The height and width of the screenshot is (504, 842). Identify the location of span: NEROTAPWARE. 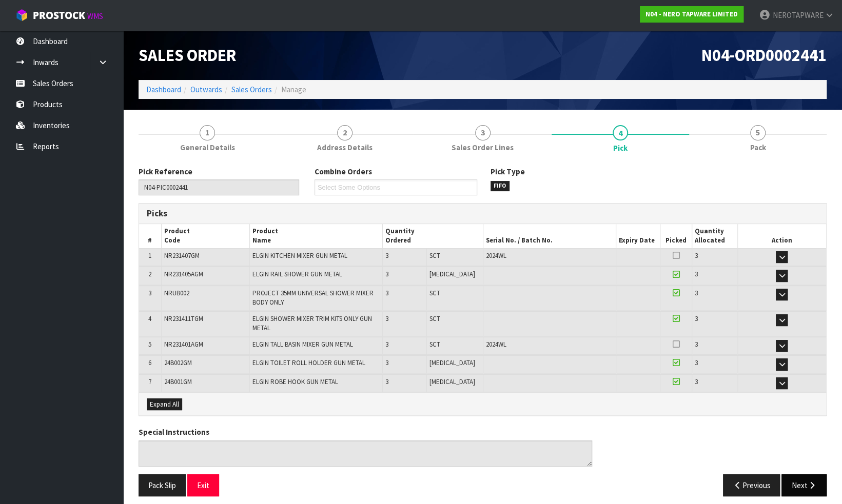
(798, 15).